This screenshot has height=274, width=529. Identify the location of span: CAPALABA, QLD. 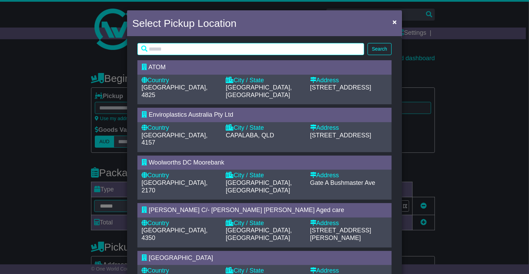
(250, 135).